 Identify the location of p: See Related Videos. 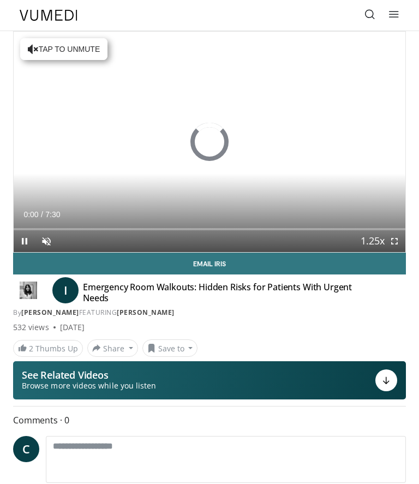
(89, 375).